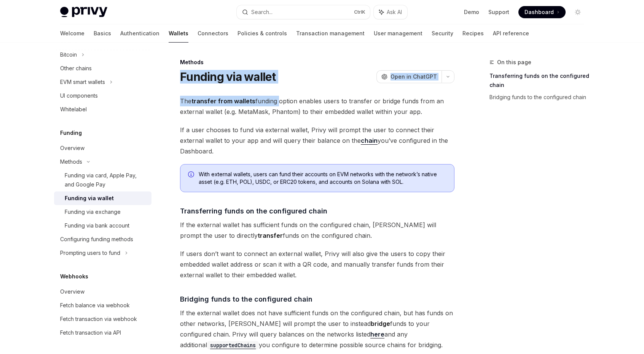 This screenshot has width=644, height=354. What do you see at coordinates (233, 345) in the screenshot?
I see `a: supportedChains` at bounding box center [233, 345].